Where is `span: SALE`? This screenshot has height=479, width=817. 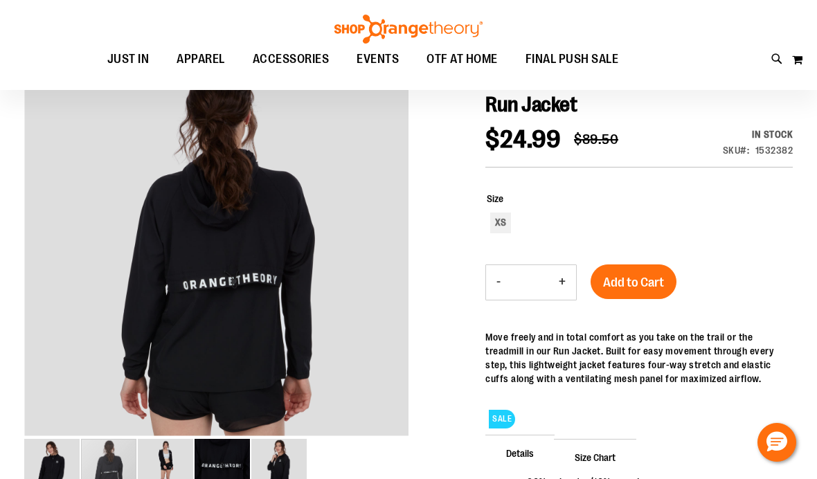
span: SALE is located at coordinates (502, 419).